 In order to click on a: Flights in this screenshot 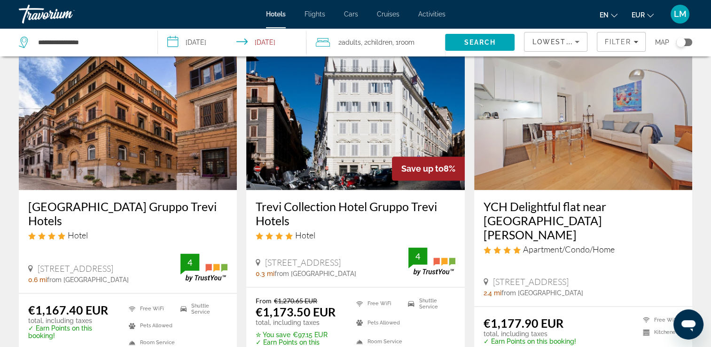, I will do `click(315, 14)`.